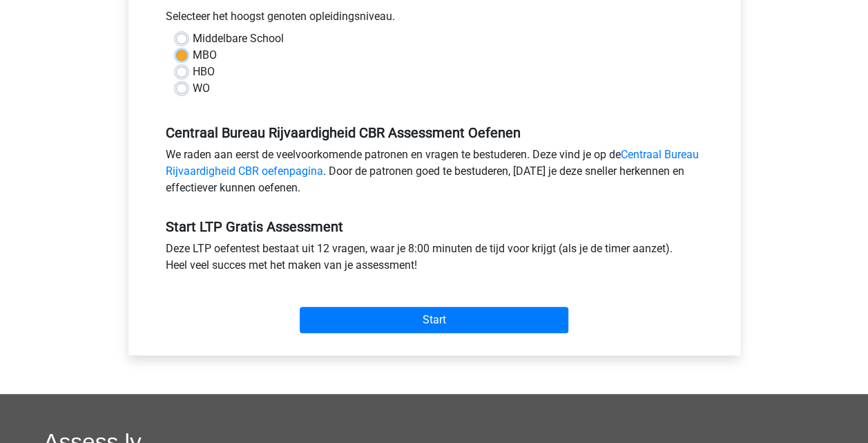 The height and width of the screenshot is (443, 868). Describe the element at coordinates (434, 132) in the screenshot. I see `h5: Centraal Bureau Rijvaardigheid CBR Assessment Oefenen` at that location.